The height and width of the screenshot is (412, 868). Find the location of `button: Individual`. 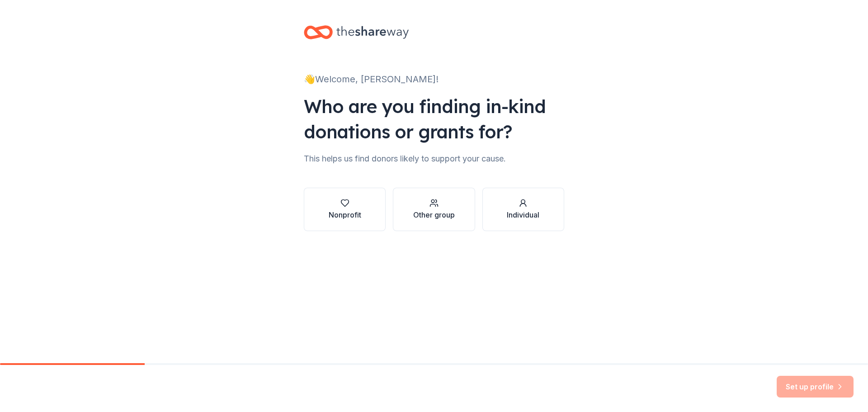

button: Individual is located at coordinates (523, 210).